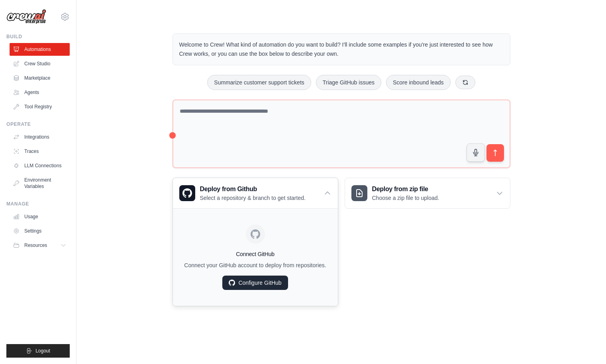 The image size is (606, 364). What do you see at coordinates (42, 351) in the screenshot?
I see `span: Logout` at bounding box center [42, 351].